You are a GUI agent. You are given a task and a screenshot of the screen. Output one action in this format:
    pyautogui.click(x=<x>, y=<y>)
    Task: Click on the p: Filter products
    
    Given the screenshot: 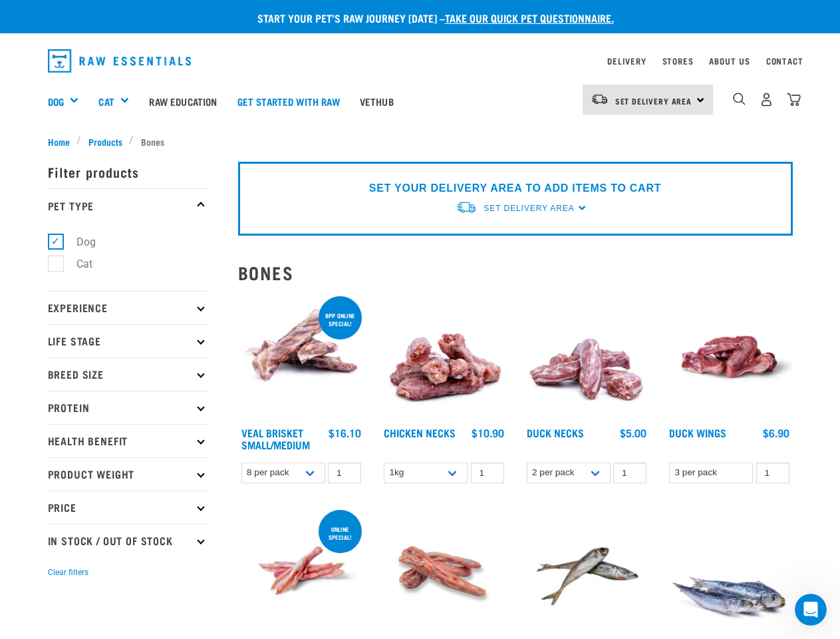 What is the action you would take?
    pyautogui.click(x=128, y=172)
    